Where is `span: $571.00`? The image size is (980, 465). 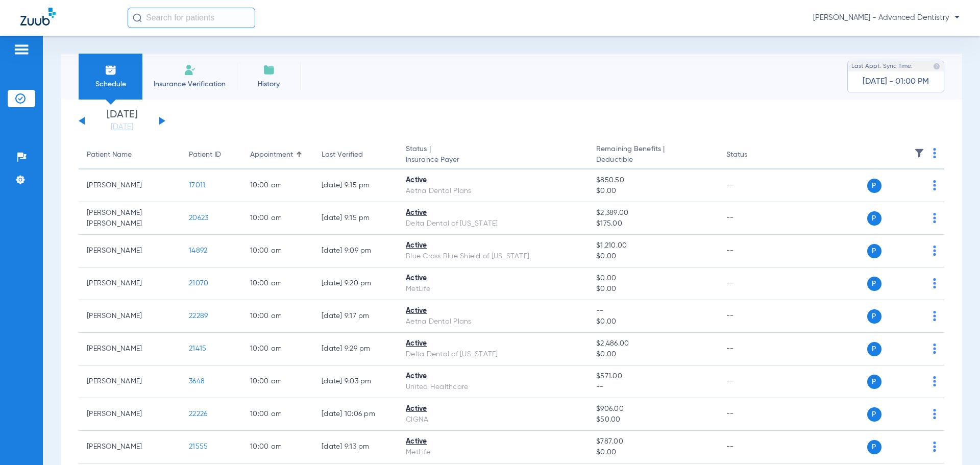 span: $571.00 is located at coordinates (653, 376).